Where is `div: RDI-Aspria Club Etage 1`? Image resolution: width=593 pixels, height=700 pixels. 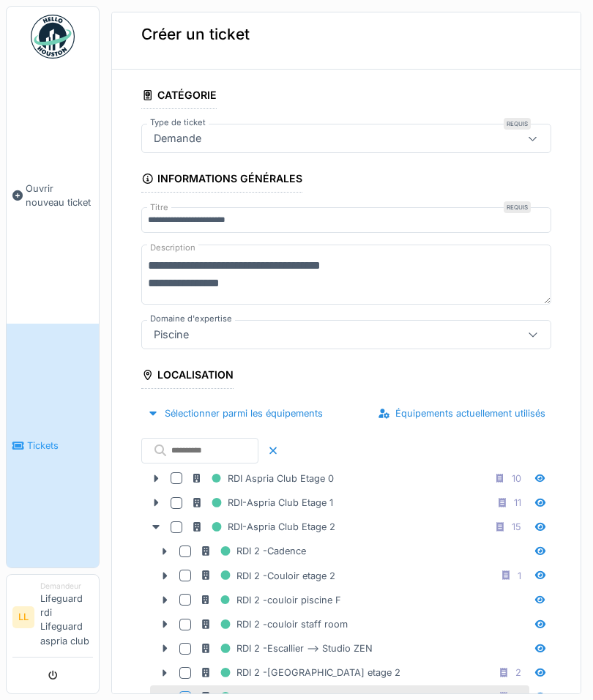
div: RDI-Aspria Club Etage 1 is located at coordinates (262, 502).